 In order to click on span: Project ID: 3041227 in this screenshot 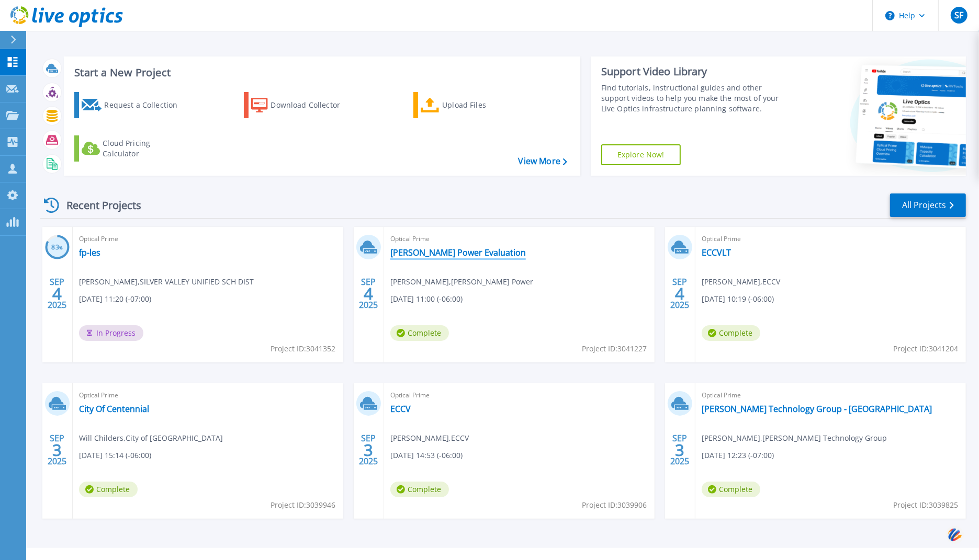, I will do `click(614, 349)`.